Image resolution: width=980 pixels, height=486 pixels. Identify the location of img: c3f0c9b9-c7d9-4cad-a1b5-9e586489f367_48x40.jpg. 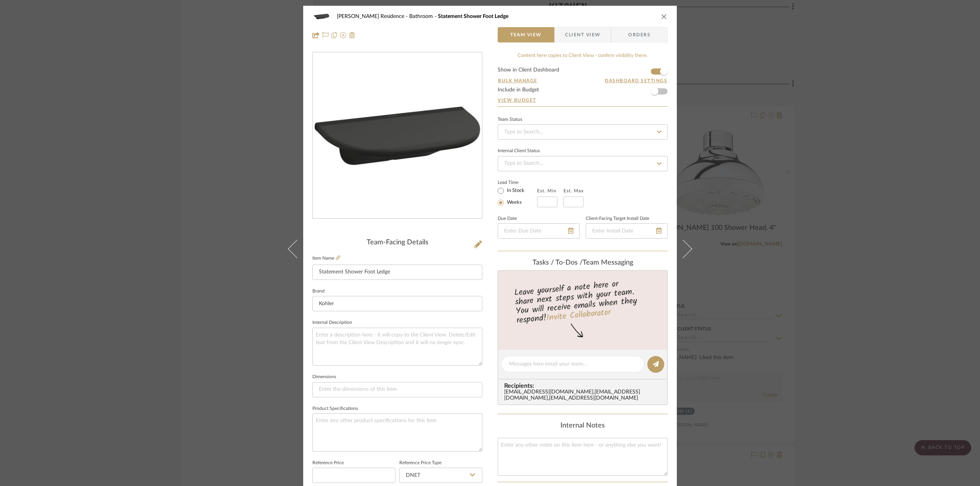
(322, 17).